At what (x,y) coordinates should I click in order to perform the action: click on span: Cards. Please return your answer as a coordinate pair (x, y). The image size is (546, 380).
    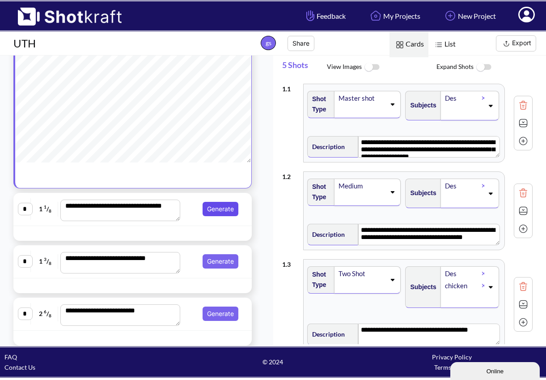
    Looking at the image, I should click on (409, 44).